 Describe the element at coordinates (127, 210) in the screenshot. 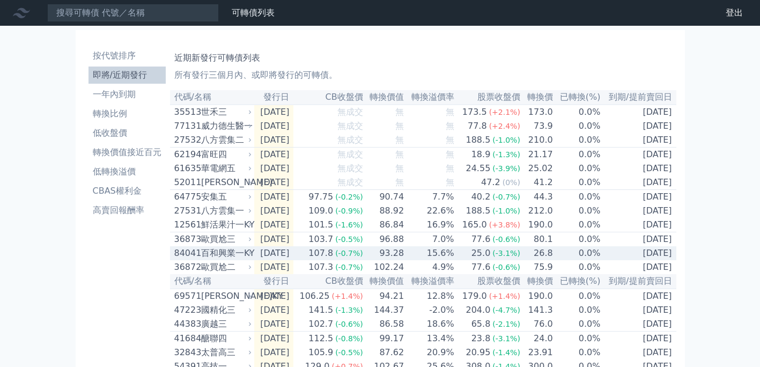

I see `a: 高賣回報酬率` at that location.